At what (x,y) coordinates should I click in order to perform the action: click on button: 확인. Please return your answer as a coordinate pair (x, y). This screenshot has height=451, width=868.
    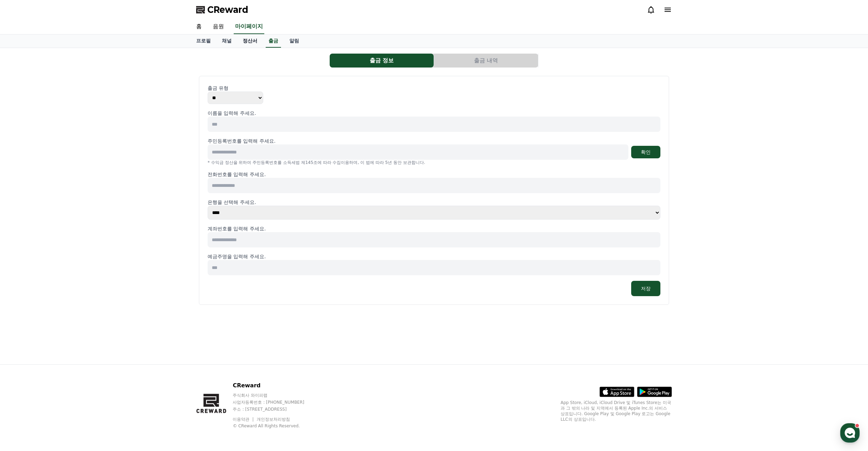
    Looking at the image, I should click on (645, 152).